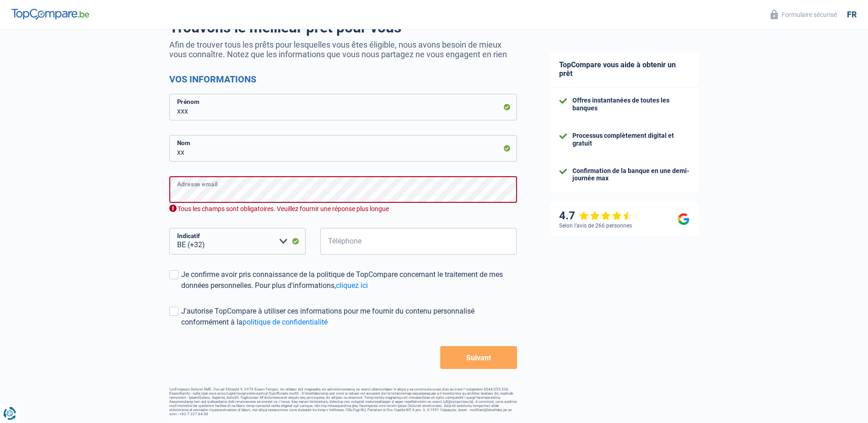 The image size is (868, 423). What do you see at coordinates (418, 241) in the screenshot?
I see `input: 401020304` at bounding box center [418, 241].